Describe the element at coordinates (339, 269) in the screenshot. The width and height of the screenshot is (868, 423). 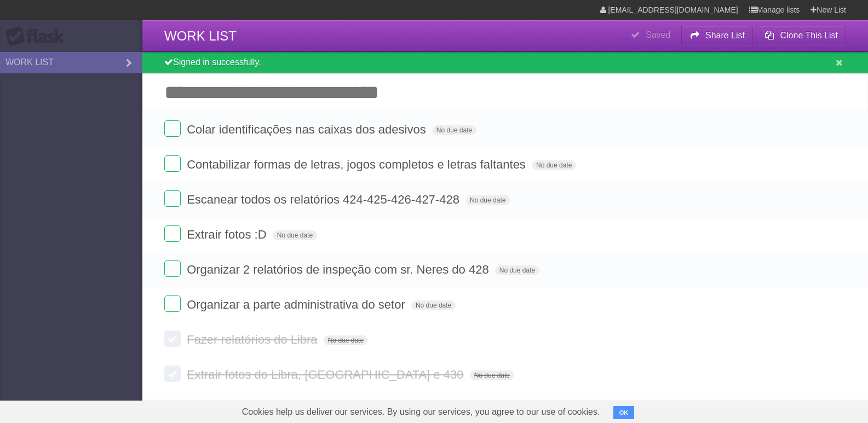
I see `span: Organizar 2 relatórios de inspeção com sr. Neres do 428` at that location.